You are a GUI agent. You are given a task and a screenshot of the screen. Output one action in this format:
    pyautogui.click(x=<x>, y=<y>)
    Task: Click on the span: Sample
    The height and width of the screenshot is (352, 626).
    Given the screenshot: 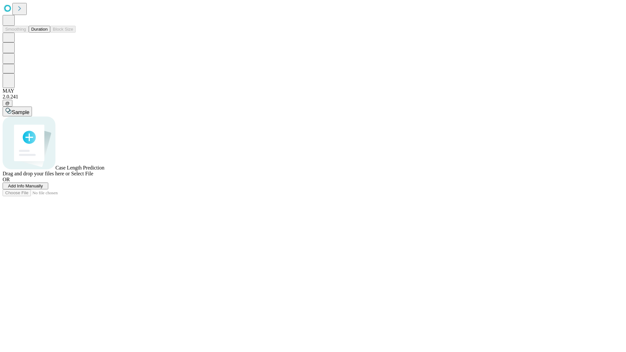 What is the action you would take?
    pyautogui.click(x=21, y=112)
    